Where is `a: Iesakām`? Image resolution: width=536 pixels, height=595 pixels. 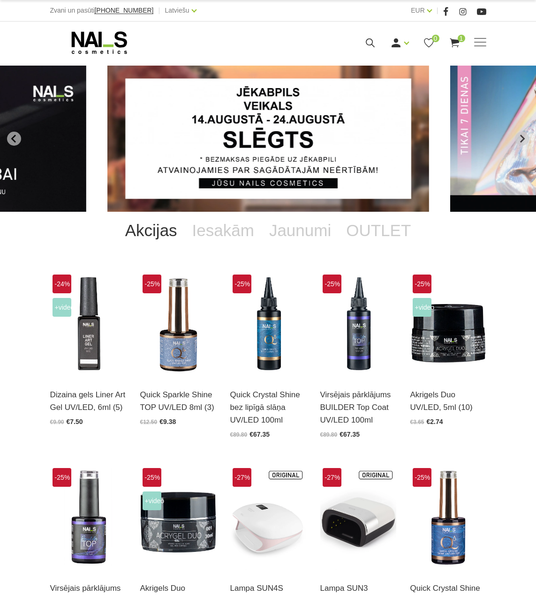
a: Iesakām is located at coordinates (223, 231).